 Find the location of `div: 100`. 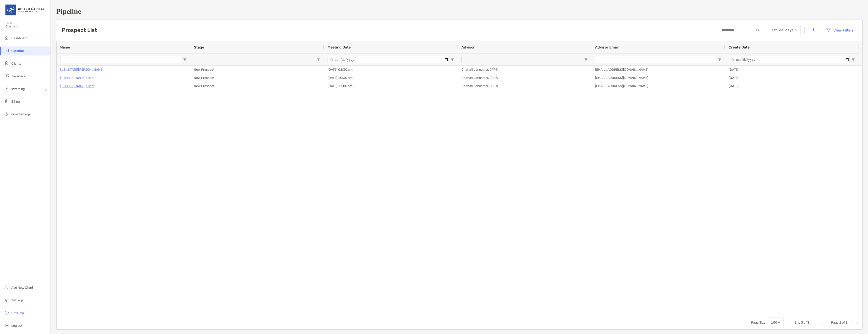

div: 100 is located at coordinates (774, 322).